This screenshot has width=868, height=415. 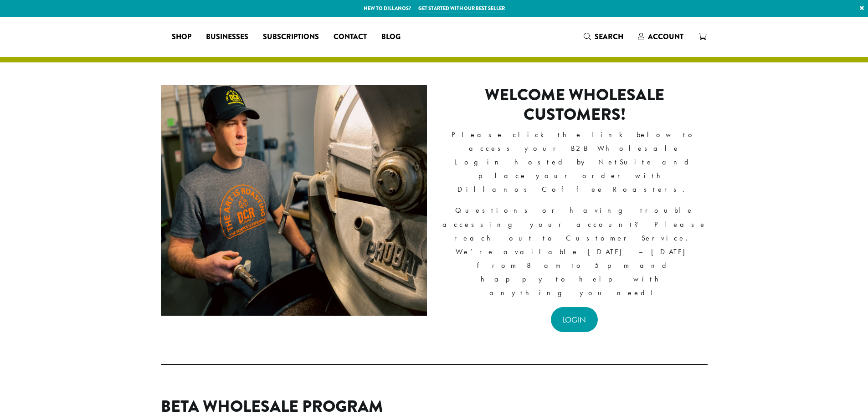 What do you see at coordinates (575, 251) in the screenshot?
I see `p: Questions or having trouble accessing your account? Please reach out to Customer Service. We’re a...` at bounding box center [575, 251].